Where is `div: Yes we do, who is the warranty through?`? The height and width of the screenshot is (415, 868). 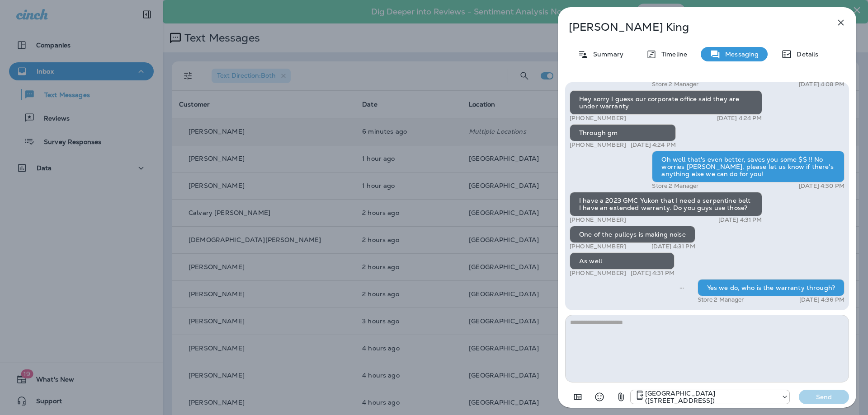 div: Yes we do, who is the warranty through? is located at coordinates (771, 288).